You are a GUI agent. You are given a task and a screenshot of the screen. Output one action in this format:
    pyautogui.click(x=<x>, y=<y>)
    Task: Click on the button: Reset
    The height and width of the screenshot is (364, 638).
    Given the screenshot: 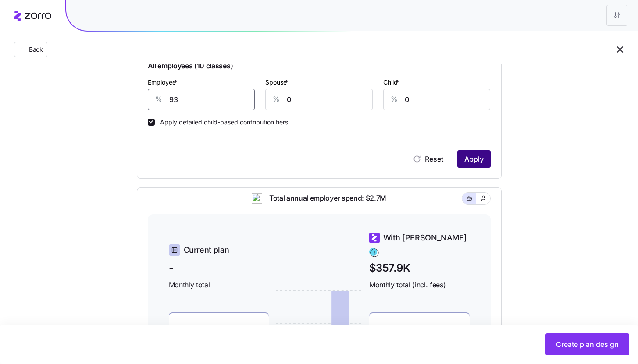 What is the action you would take?
    pyautogui.click(x=428, y=159)
    